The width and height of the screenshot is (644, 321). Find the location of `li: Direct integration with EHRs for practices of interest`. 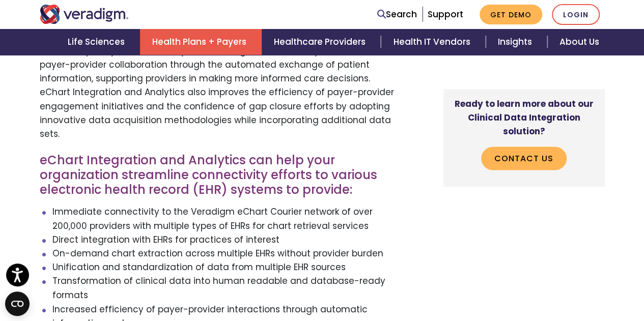

li: Direct integration with EHRs for practices of interest is located at coordinates (223, 240).